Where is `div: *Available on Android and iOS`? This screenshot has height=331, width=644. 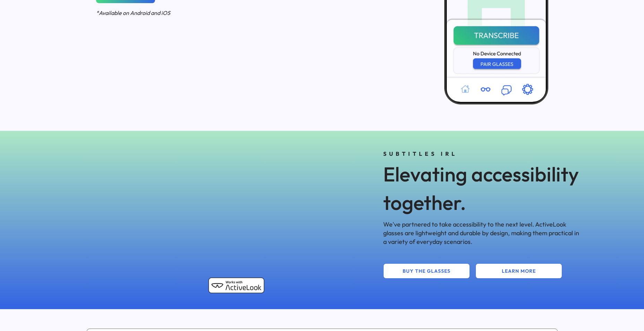
div: *Available on Android and iOS is located at coordinates (246, 13).